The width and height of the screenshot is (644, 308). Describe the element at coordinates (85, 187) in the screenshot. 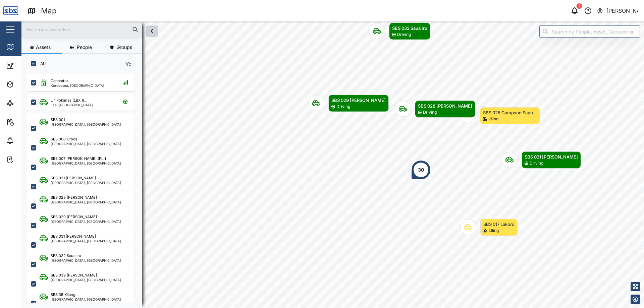

I see `div: grid` at that location.